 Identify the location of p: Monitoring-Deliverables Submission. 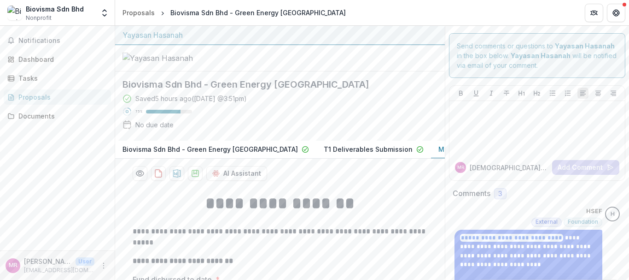
(497, 149).